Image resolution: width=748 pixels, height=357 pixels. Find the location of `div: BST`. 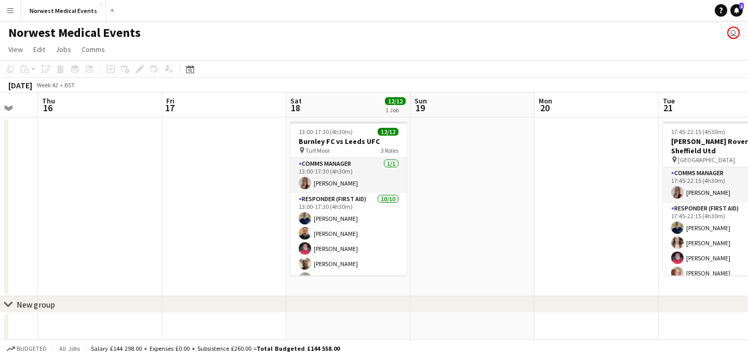

div: BST is located at coordinates (70, 85).